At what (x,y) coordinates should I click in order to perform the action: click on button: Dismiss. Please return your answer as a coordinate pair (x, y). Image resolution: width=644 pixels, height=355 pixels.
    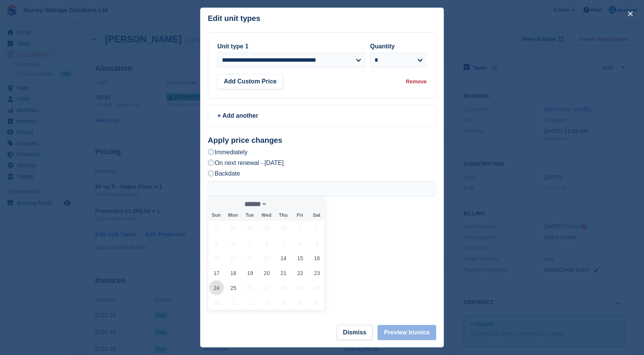
    Looking at the image, I should click on (354, 333).